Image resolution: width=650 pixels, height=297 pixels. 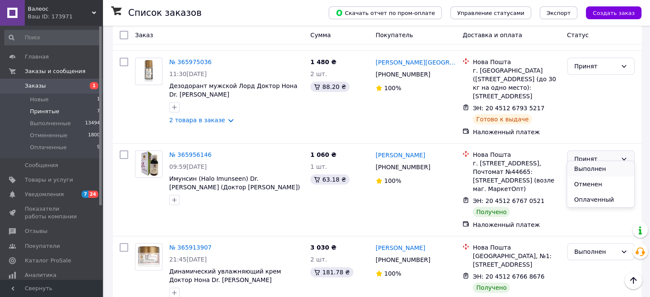 What do you see at coordinates (49, 180) in the screenshot?
I see `span: Товары и услуги` at bounding box center [49, 180].